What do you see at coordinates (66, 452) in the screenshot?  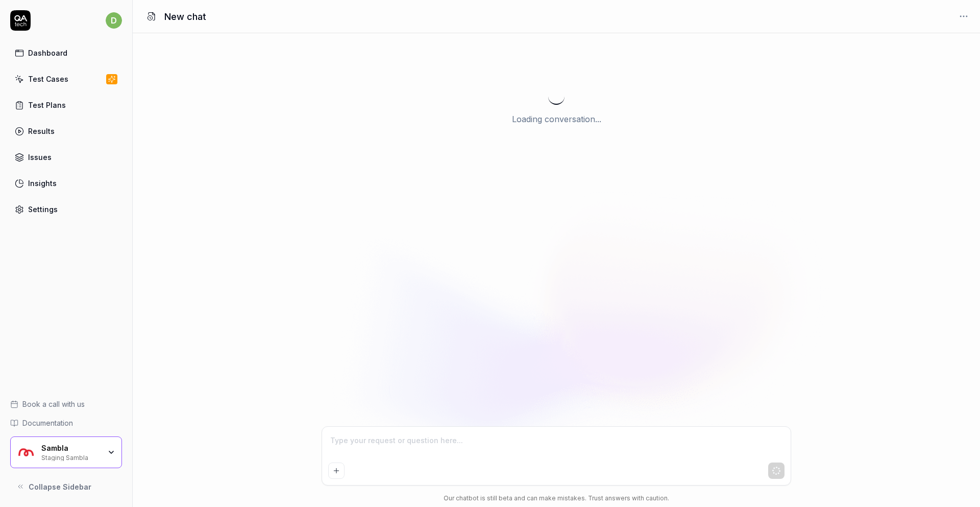 I see `button: Sambla LogoSamblaStaging Sambla` at bounding box center [66, 452].